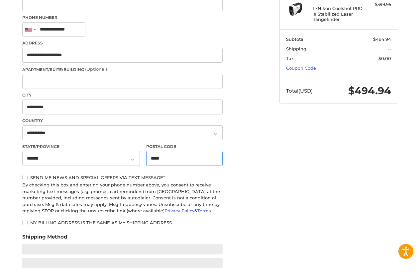 The image size is (420, 279). What do you see at coordinates (378, 5) in the screenshot?
I see `div: $399.95` at bounding box center [378, 5].